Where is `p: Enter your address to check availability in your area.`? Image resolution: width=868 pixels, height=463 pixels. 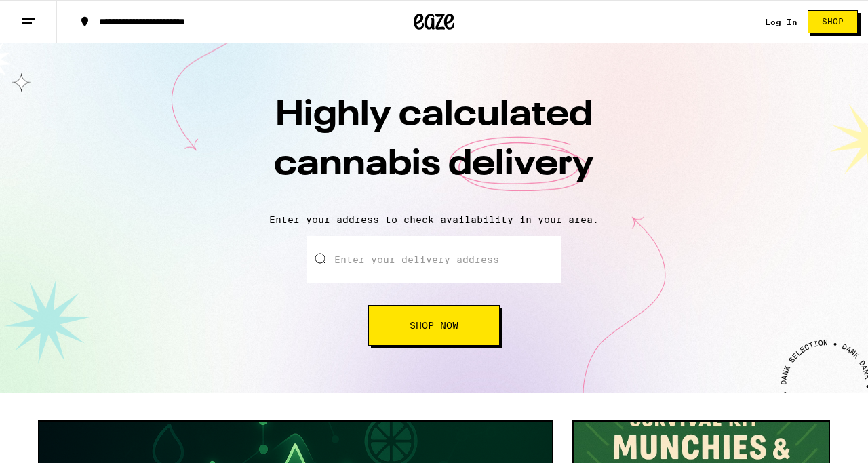
p: Enter your address to check availability in your area. is located at coordinates (434, 220).